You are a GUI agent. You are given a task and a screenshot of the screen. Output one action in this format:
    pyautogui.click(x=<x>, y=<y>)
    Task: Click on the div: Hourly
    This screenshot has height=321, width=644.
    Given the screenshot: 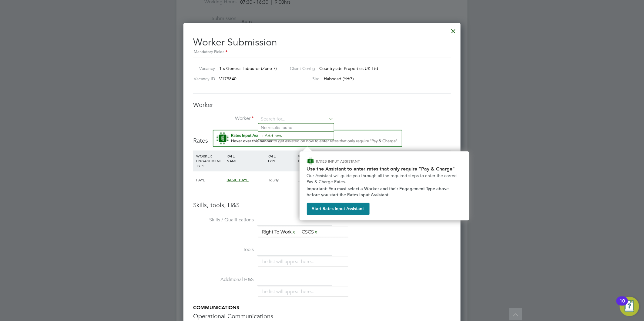 What is the action you would take?
    pyautogui.click(x=281, y=180)
    